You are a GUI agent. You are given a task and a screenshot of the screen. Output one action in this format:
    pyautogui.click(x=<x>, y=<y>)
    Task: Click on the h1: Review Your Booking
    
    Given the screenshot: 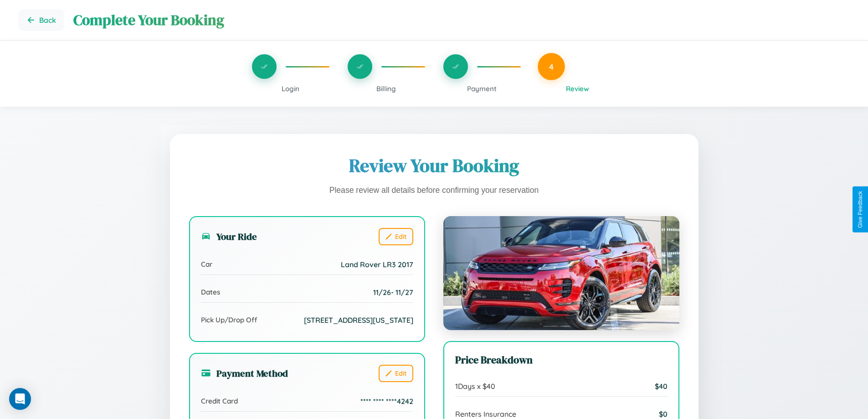 What is the action you would take?
    pyautogui.click(x=434, y=165)
    